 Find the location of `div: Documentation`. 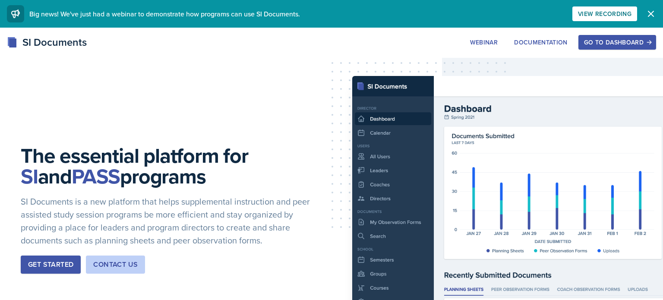

div: Documentation is located at coordinates (541, 42).